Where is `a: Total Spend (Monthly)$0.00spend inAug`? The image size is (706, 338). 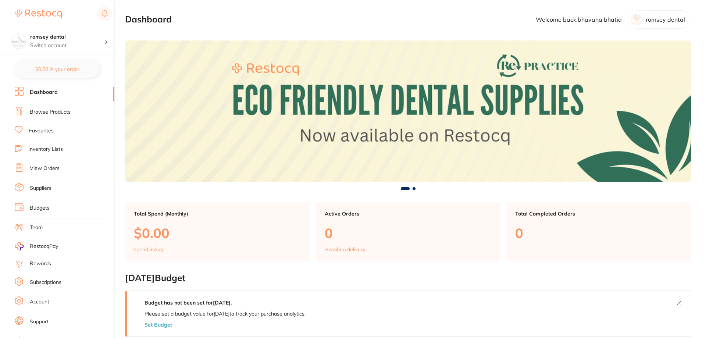
a: Total Spend (Monthly)$0.00spend inAug is located at coordinates (217, 232).